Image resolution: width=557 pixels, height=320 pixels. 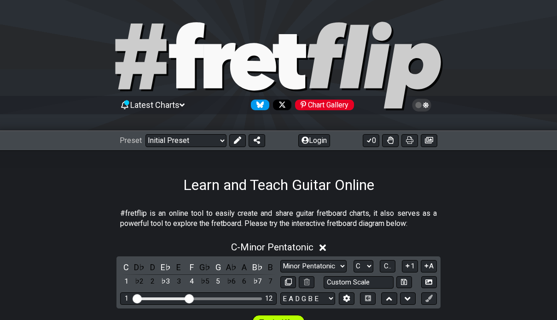 What do you see at coordinates (131, 140) in the screenshot?
I see `span: Preset` at bounding box center [131, 140].